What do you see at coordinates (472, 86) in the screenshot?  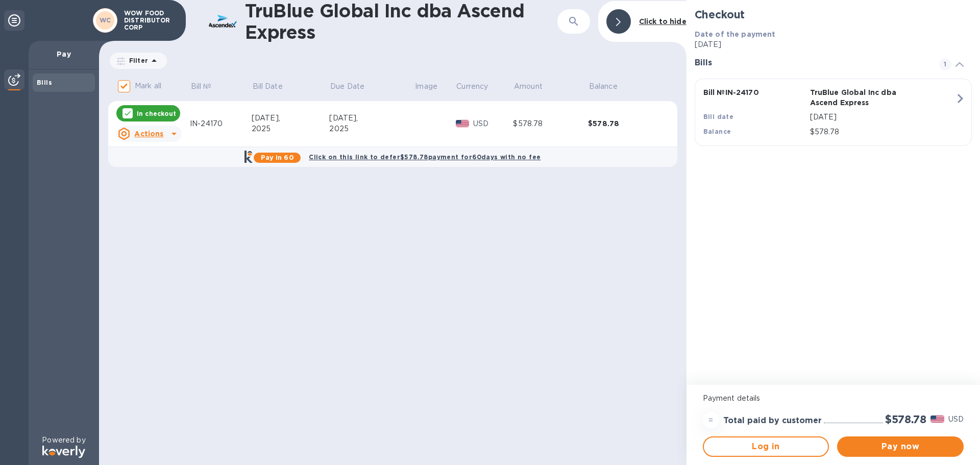 I see `span: Currency` at bounding box center [472, 86].